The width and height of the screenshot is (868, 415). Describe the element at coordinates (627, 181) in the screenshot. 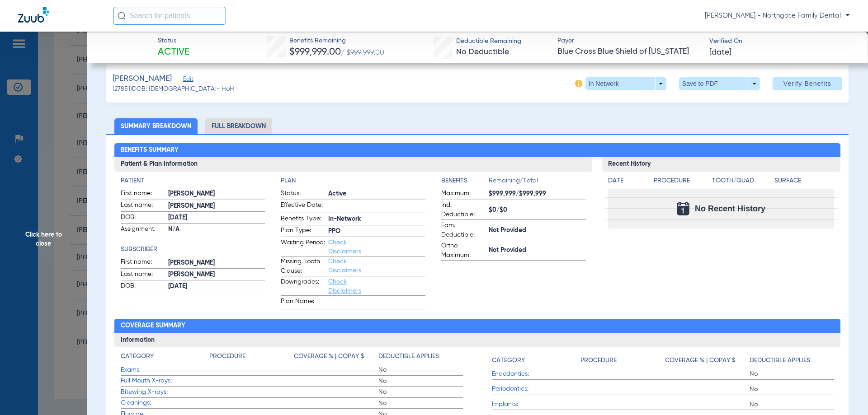

I see `h4: Date` at that location.